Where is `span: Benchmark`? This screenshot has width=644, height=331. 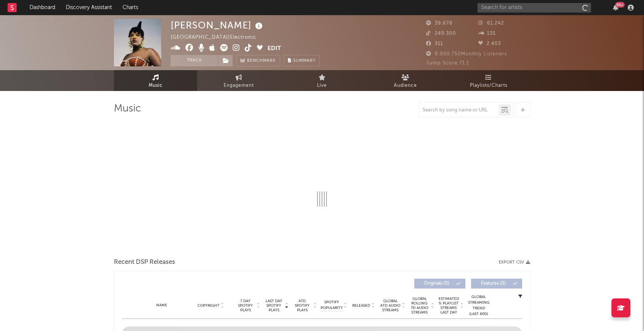 span: Benchmark is located at coordinates (262, 61).